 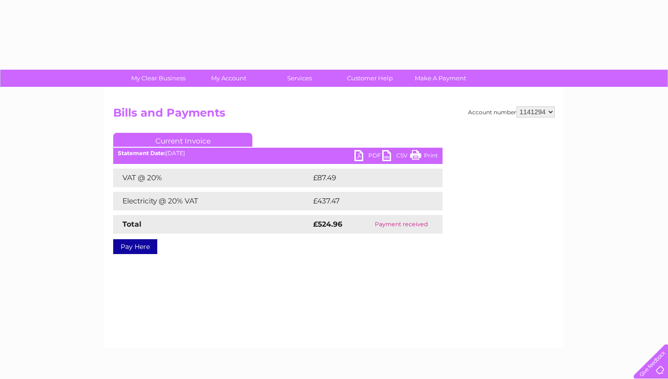 I want to click on a: Current Invoice, so click(x=183, y=140).